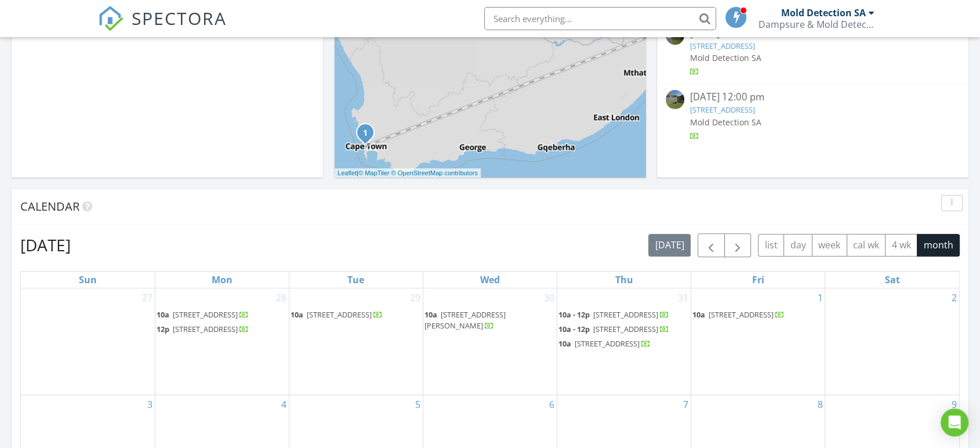  I want to click on button: list, so click(771, 245).